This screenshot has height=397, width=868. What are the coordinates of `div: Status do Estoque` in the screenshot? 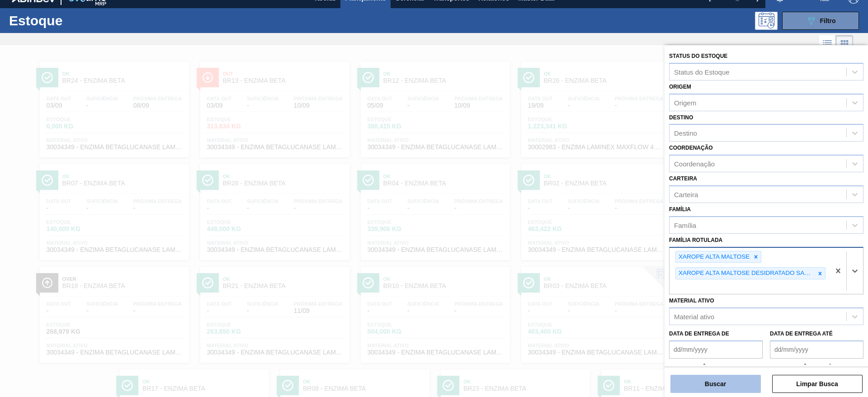 It's located at (702, 71).